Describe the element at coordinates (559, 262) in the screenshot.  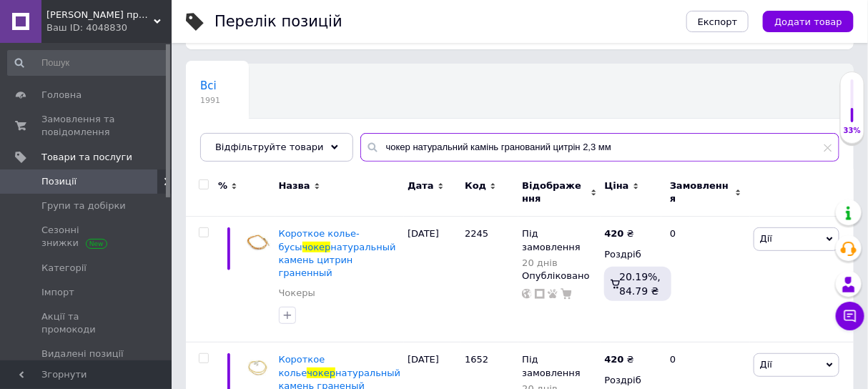
I see `div: 20 днів` at that location.